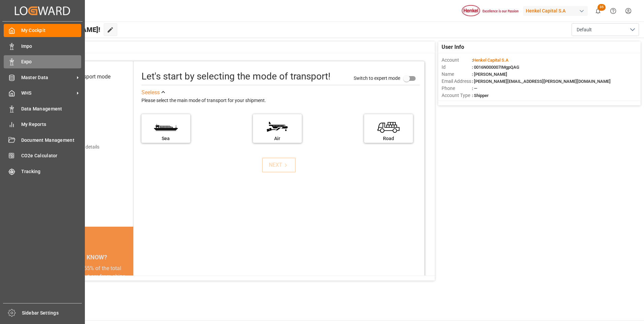  Describe the element at coordinates (48, 77) in the screenshot. I see `span: Master Data` at that location.